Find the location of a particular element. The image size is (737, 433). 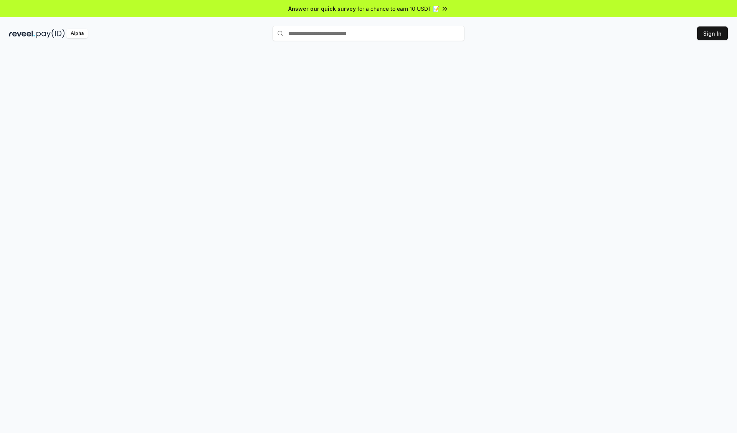

button: Sign In is located at coordinates (712, 33).